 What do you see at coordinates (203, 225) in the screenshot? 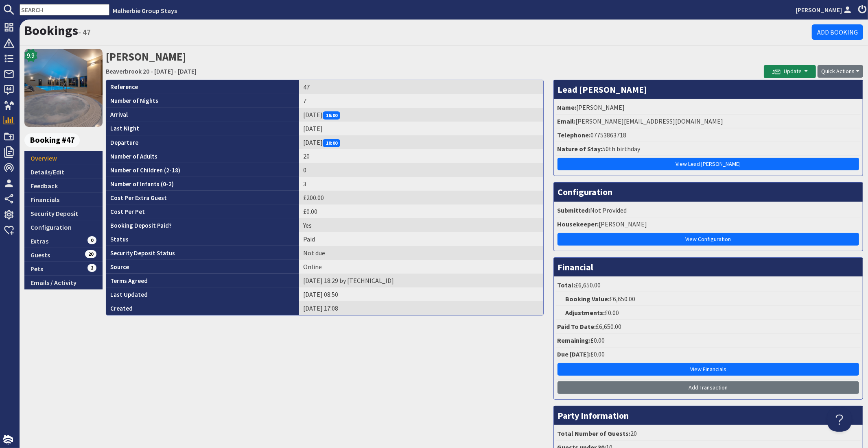
I see `th: Booking Deposit Paid?` at bounding box center [203, 225].